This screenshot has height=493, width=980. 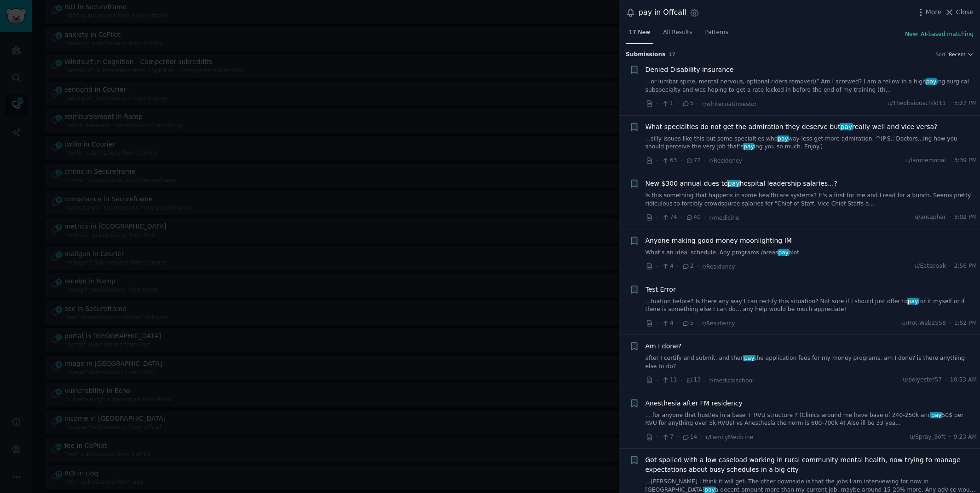 I want to click on a: 17 New, so click(x=640, y=35).